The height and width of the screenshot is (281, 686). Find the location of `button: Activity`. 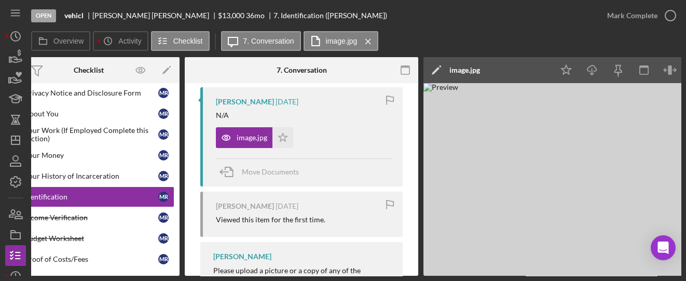

button: Activity is located at coordinates (120, 41).